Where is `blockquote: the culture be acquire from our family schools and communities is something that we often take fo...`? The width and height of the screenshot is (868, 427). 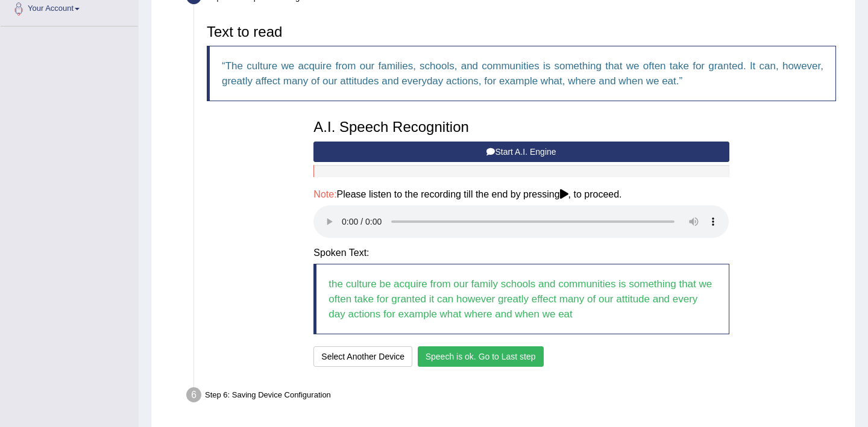
blockquote: the culture be acquire from our family schools and communities is something that we often take fo... is located at coordinates (521, 299).